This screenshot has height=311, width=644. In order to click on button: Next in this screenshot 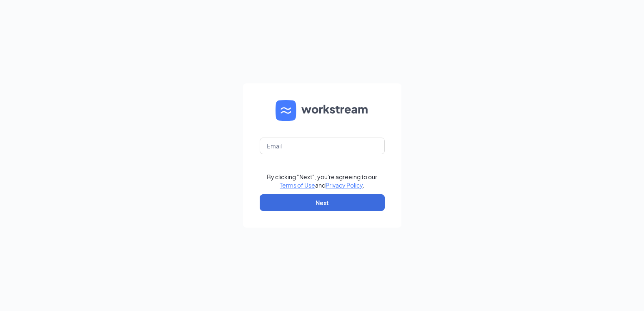, I will do `click(322, 203)`.